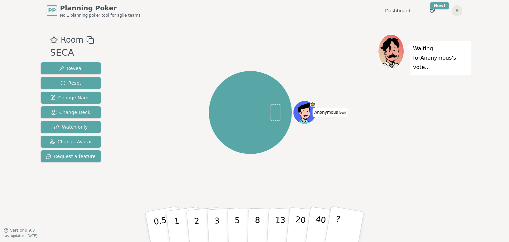 The width and height of the screenshot is (509, 242). I want to click on button: Version0.9.3, so click(19, 230).